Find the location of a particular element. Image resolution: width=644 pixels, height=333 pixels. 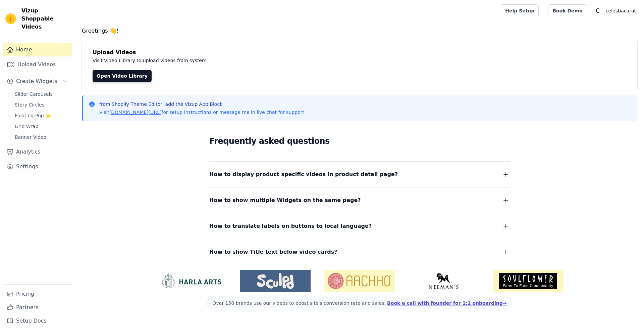

text: C is located at coordinates (598, 10).